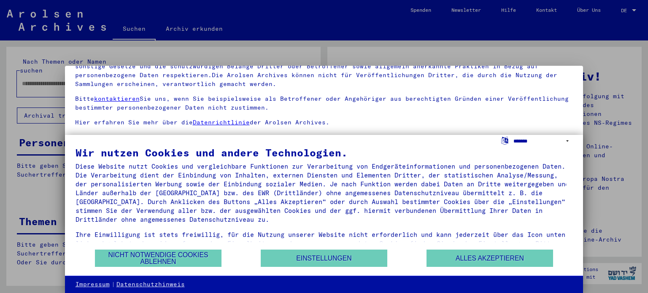  I want to click on select: Sprache auswählen, so click(543, 141).